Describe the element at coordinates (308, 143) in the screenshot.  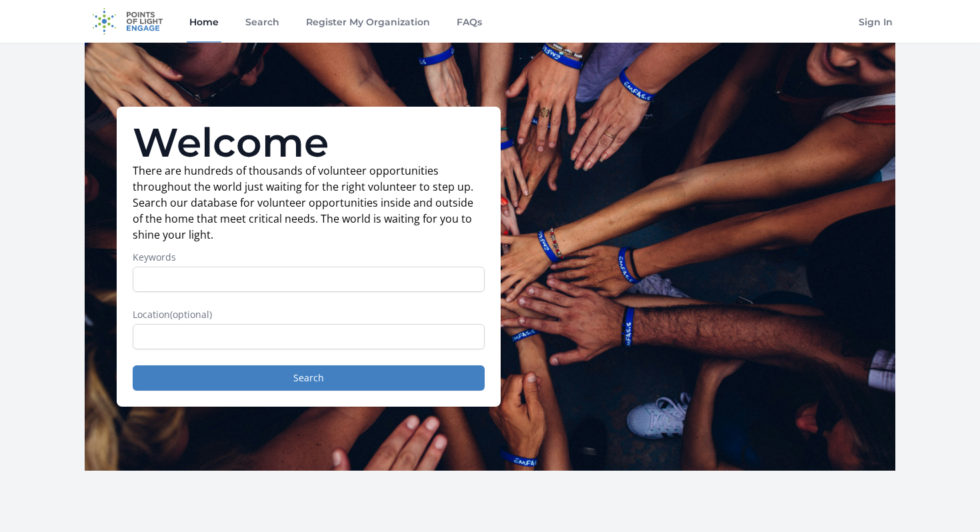
I see `h1: Welcome` at that location.